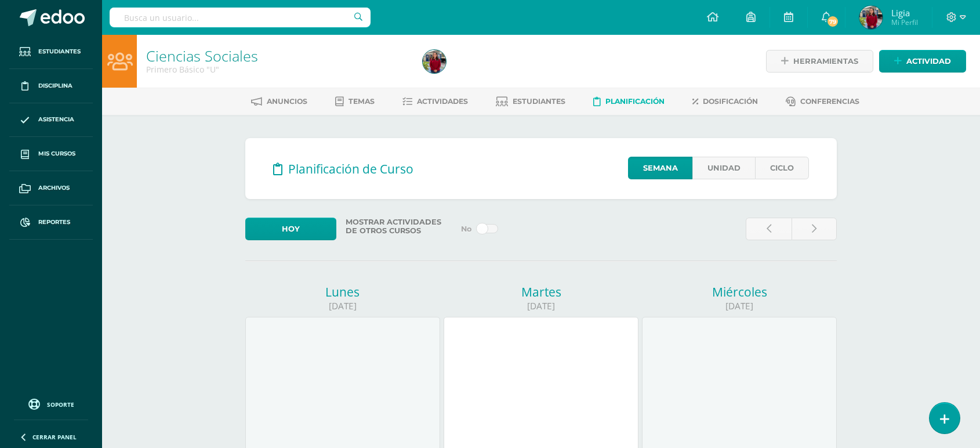 The height and width of the screenshot is (448, 980). Describe the element at coordinates (277, 69) in the screenshot. I see `div: Primero Básico 'U'` at that location.